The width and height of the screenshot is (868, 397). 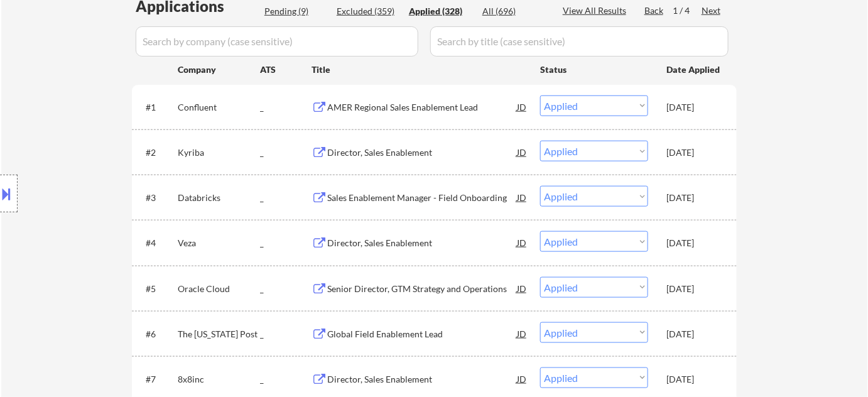 What do you see at coordinates (422, 198) in the screenshot?
I see `div: Sales Enablement Manager - Field Onboarding` at bounding box center [422, 198].